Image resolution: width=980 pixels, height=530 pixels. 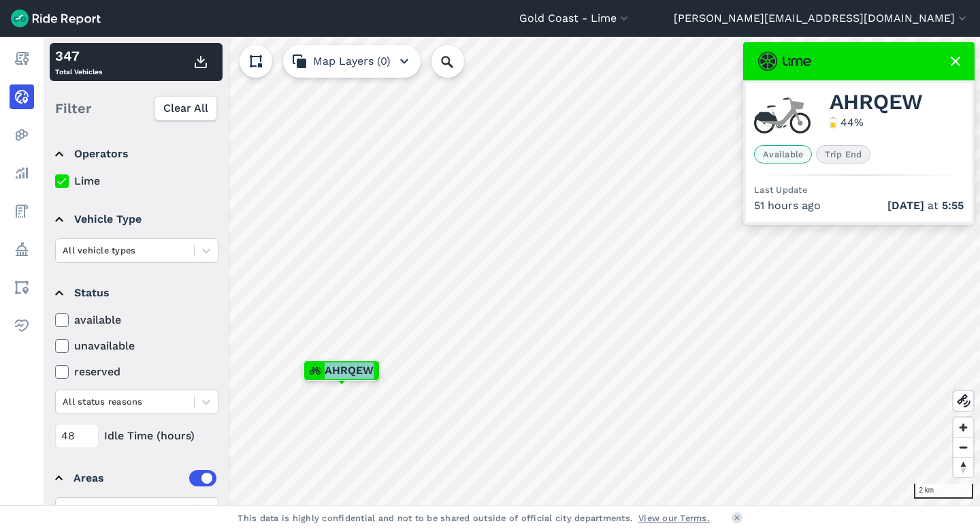 What do you see at coordinates (137, 372) in the screenshot?
I see `label: reserved` at bounding box center [137, 372].